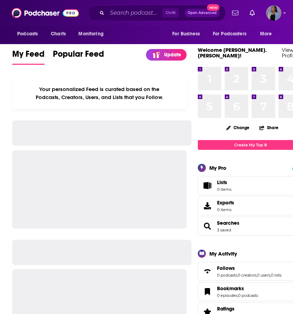  What do you see at coordinates (78, 56) in the screenshot?
I see `span: Popular Feed` at bounding box center [78, 56].